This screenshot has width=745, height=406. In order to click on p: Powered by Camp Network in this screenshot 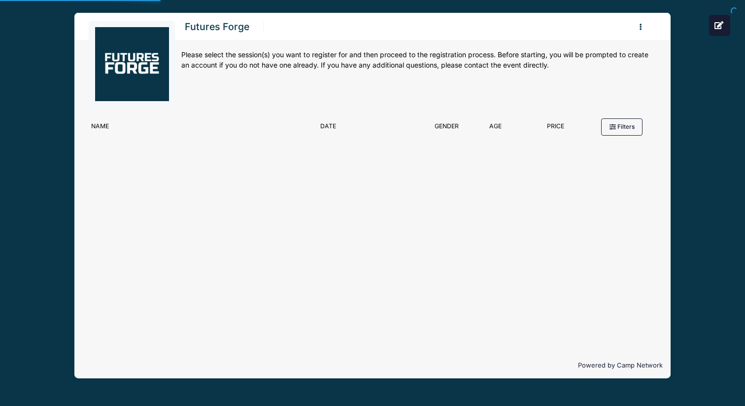, I will do `click(373, 365)`.